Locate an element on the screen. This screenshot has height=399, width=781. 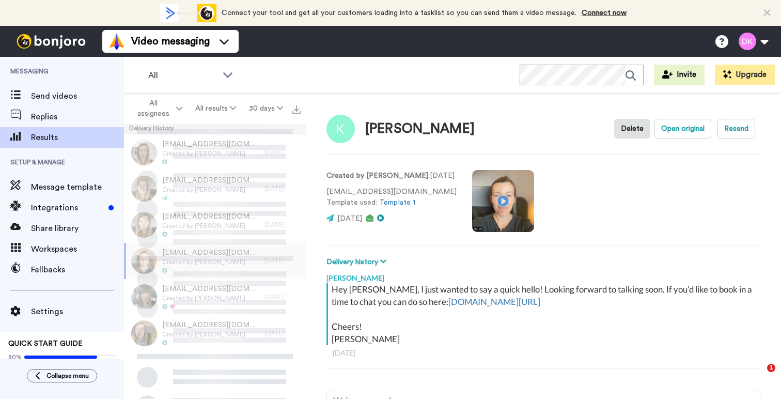
span: 1 is located at coordinates (772, 368).